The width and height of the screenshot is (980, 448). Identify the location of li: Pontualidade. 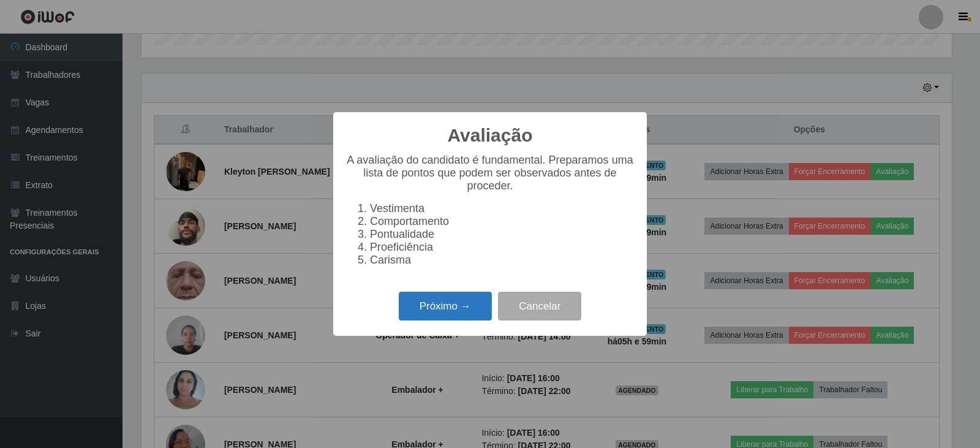
(502, 234).